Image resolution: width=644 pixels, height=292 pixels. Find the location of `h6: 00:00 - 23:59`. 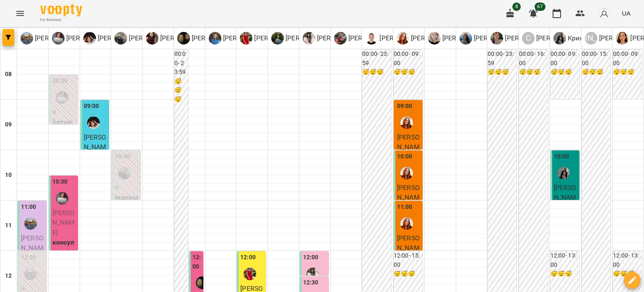

h6: 00:00 - 23:59 is located at coordinates (376, 59).